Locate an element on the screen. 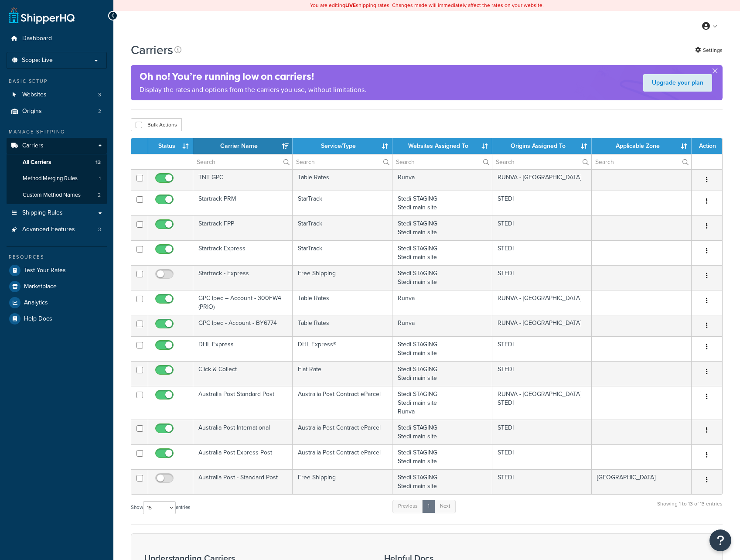  th: Status: activate to sort column ascending is located at coordinates (171, 146).